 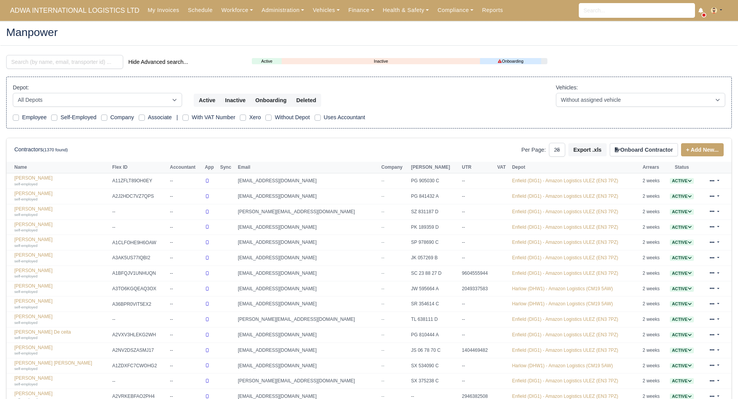 I want to click on th: Sync, so click(x=227, y=168).